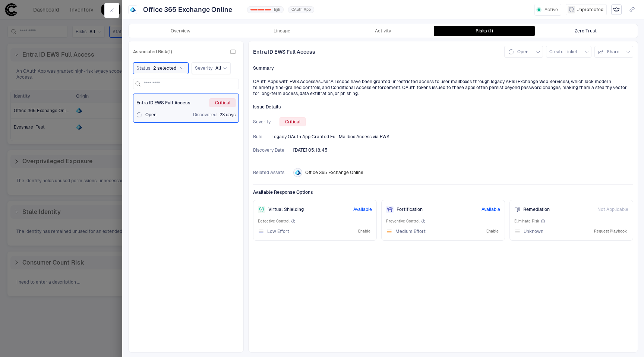 This screenshot has height=357, width=644. I want to click on button: Share, so click(614, 52).